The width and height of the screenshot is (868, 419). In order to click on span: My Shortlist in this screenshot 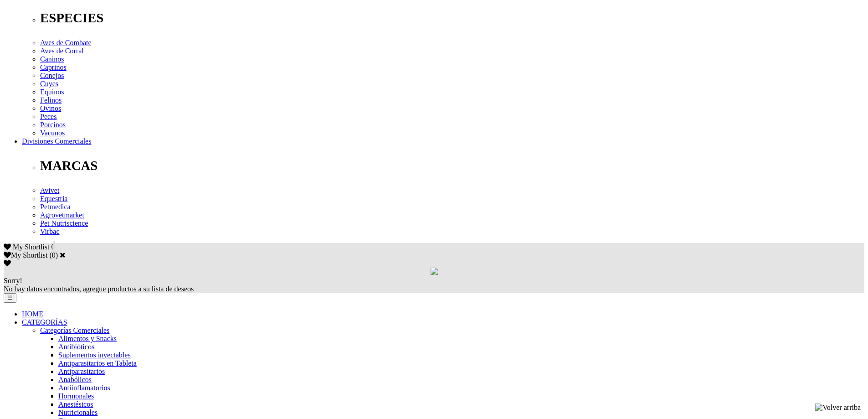, I will do `click(31, 247)`.